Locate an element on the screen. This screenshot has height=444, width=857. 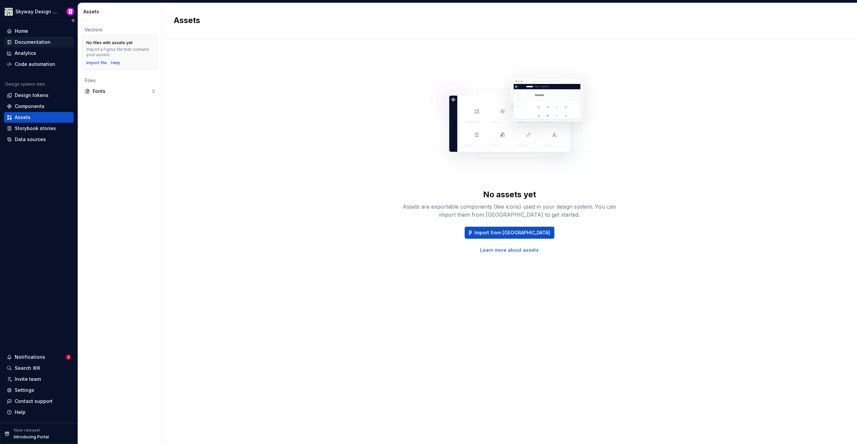
p: Introducing Portal is located at coordinates (31, 437).